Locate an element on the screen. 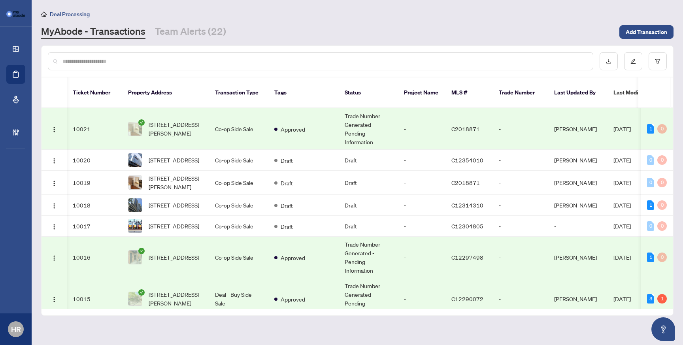  td: 10020 is located at coordinates (94, 160).